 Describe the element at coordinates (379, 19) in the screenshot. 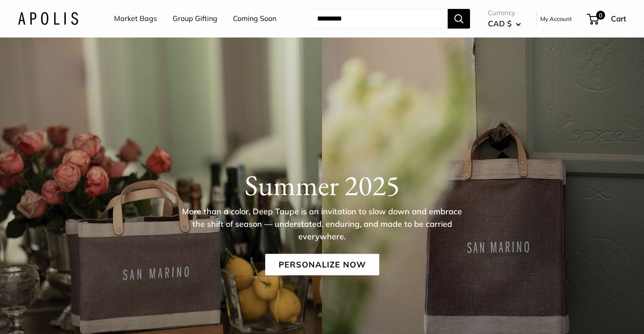

I see `input: Search...` at that location.